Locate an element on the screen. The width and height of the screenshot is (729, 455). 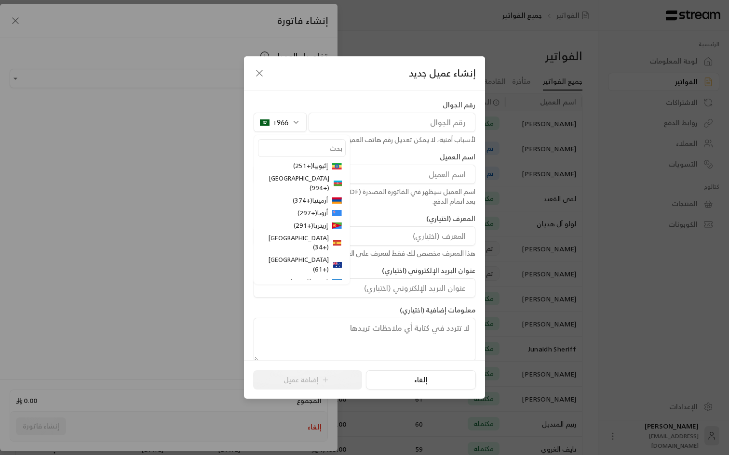
div: لأسباب أمنية، لا يمكن تعديل رقم هاتف العميل لاحقًا. is located at coordinates (364, 140).